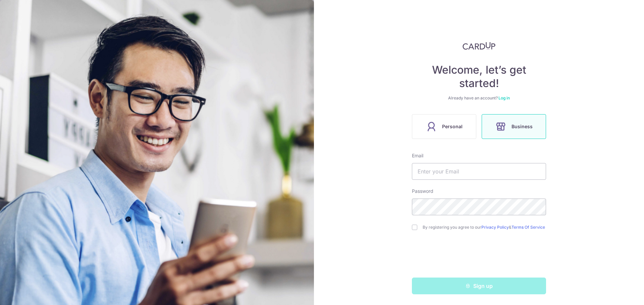 This screenshot has width=644, height=305. Describe the element at coordinates (522, 127) in the screenshot. I see `span: Business` at that location.